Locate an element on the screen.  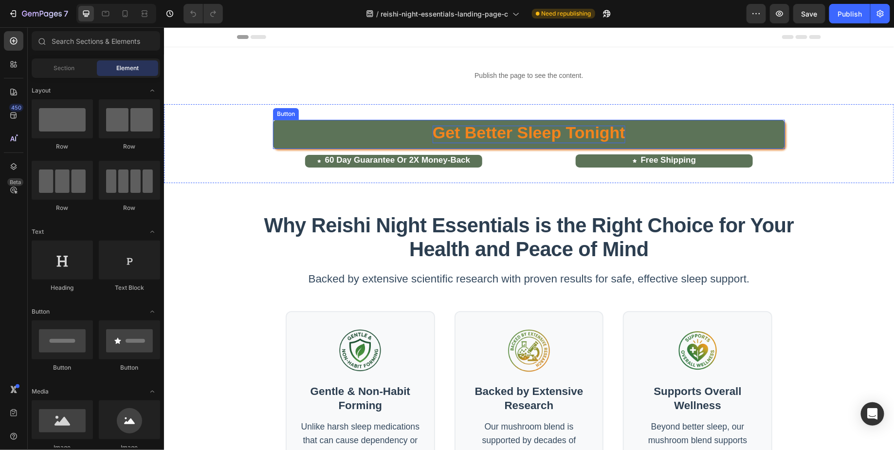
strong: Get Better Sleep Tonight is located at coordinates (365, 105).